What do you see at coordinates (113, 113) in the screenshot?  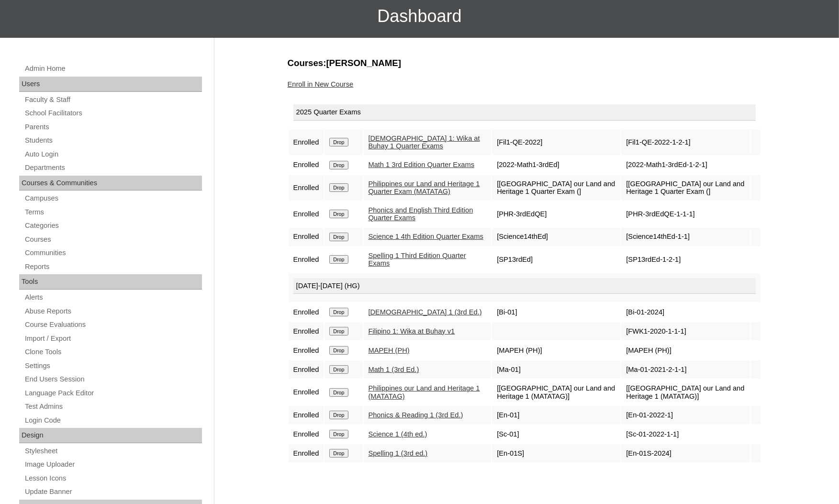 I see `a: School Facilitators` at bounding box center [113, 113].